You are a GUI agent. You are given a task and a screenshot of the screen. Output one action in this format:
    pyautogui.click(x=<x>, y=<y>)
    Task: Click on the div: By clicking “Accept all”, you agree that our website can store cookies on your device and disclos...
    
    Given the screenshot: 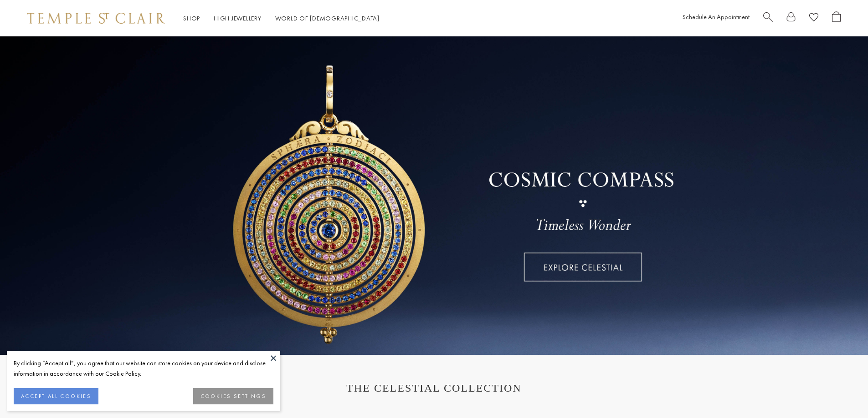 What is the action you would take?
    pyautogui.click(x=144, y=369)
    